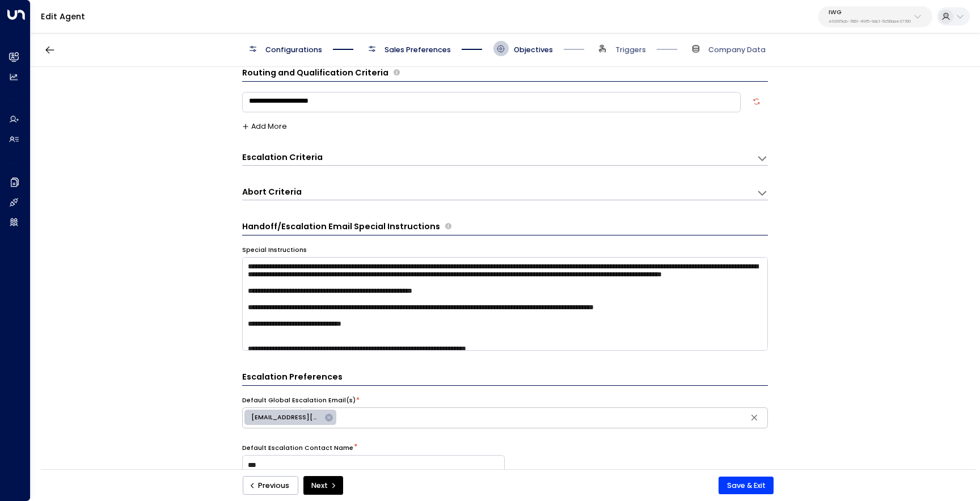 The height and width of the screenshot is (501, 980). Describe the element at coordinates (870, 12) in the screenshot. I see `p: IWG` at that location.